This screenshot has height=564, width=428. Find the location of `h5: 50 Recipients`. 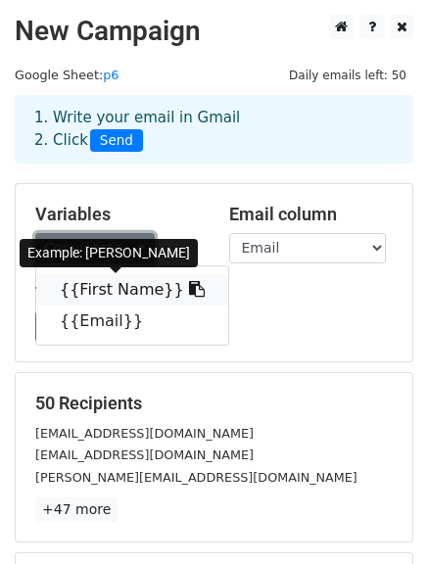

h5: 50 Recipients is located at coordinates (213, 403).